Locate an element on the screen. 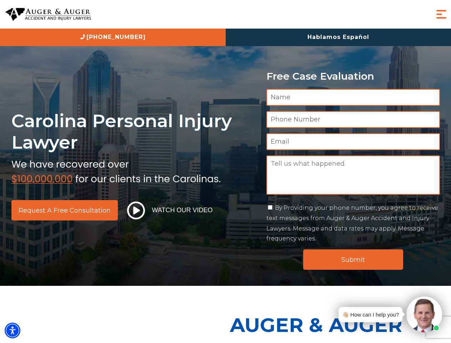 This screenshot has width=451, height=343. a: Request a Free Consultation is located at coordinates (65, 210).